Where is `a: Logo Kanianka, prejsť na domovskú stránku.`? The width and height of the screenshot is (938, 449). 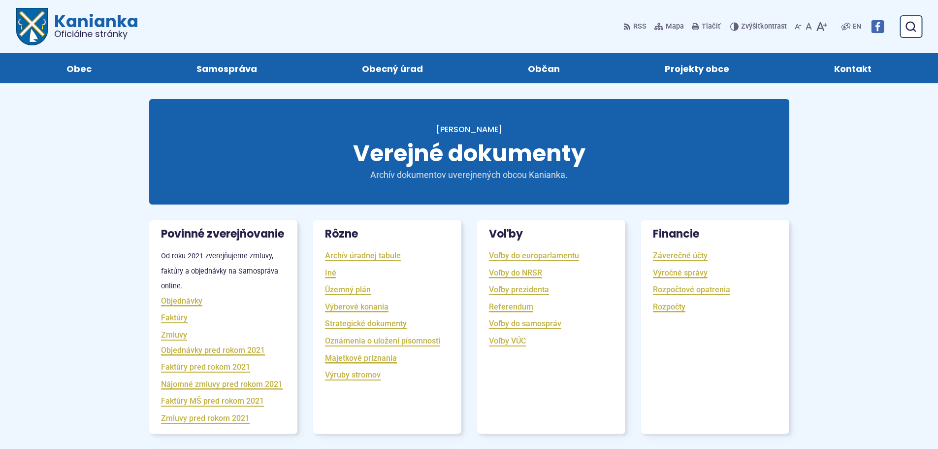 a: Logo Kanianka, prejsť na domovskú stránku. is located at coordinates (77, 27).